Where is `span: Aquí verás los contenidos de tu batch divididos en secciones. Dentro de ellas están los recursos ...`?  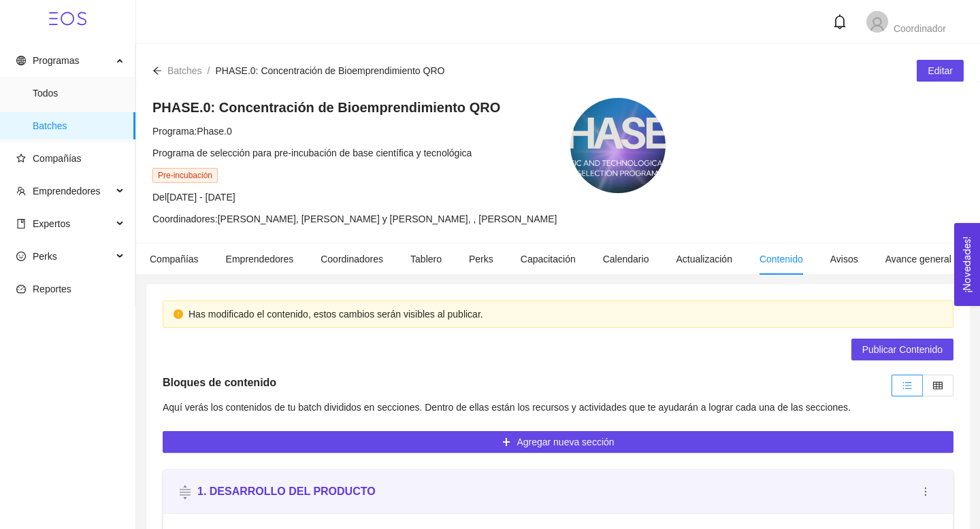 span: Aquí verás los contenidos de tu batch divididos en secciones. Dentro de ellas están los recursos ... is located at coordinates (506, 408).